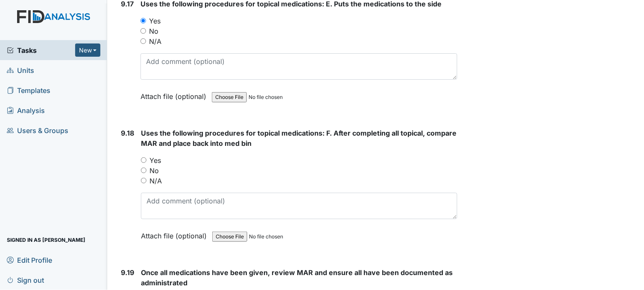  Describe the element at coordinates (37, 130) in the screenshot. I see `span: Users & Groups` at that location.